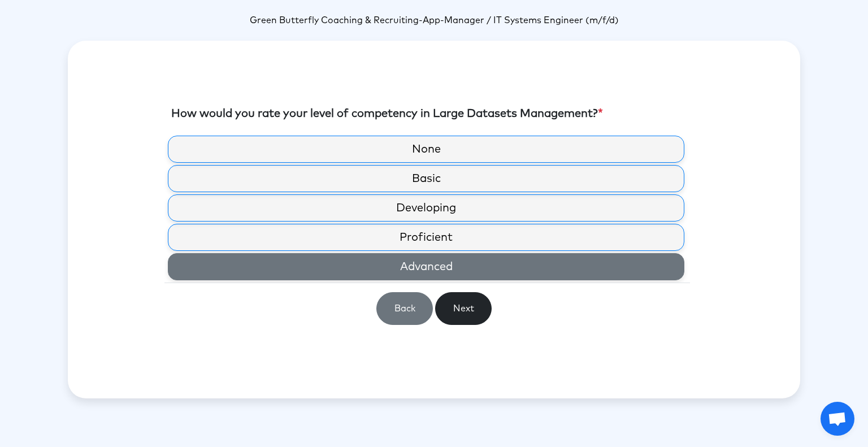 The image size is (868, 447). I want to click on button: Back, so click(405, 309).